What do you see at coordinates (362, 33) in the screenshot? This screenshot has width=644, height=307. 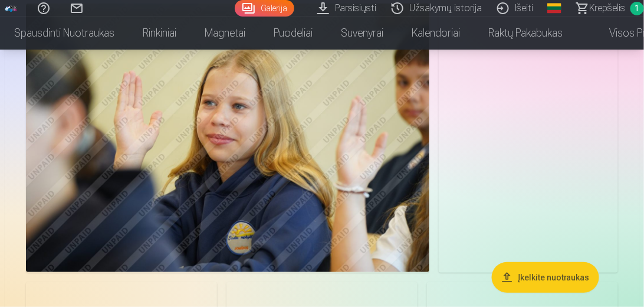 I see `a: Suvenyrai` at bounding box center [362, 33].